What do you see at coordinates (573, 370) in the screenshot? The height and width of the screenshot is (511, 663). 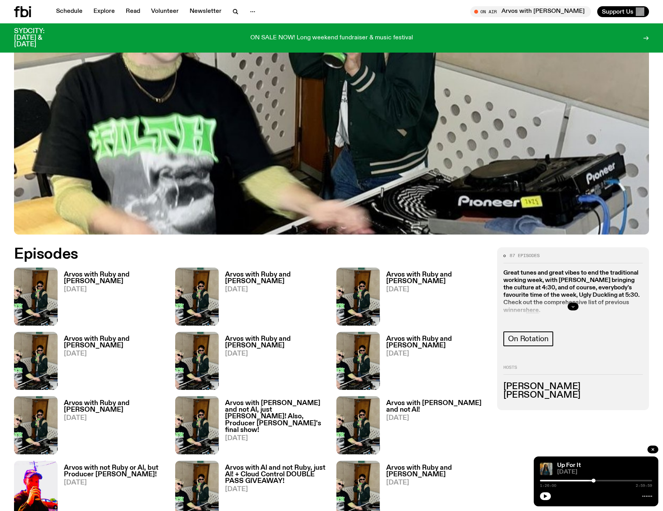 I see `h2: Hosts` at bounding box center [573, 370].